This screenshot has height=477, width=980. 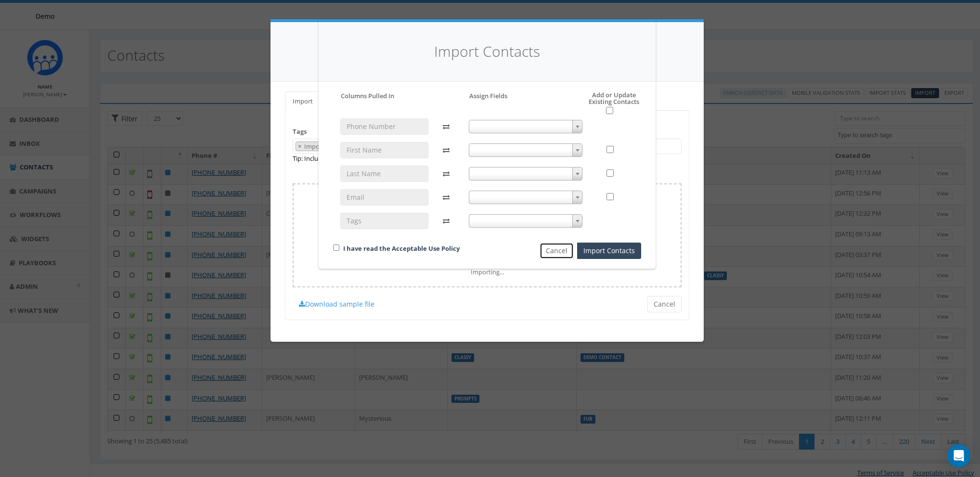 I want to click on div: Open Intercom Messenger, so click(x=959, y=456).